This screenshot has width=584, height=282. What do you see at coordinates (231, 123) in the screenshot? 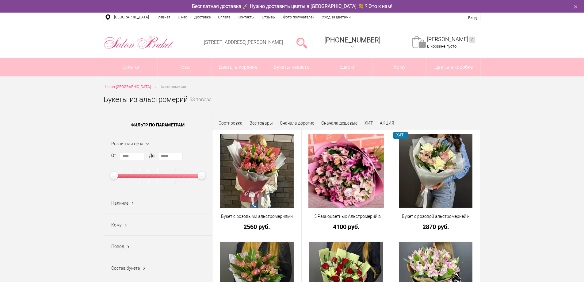
I see `span: Сортировка` at bounding box center [231, 123].